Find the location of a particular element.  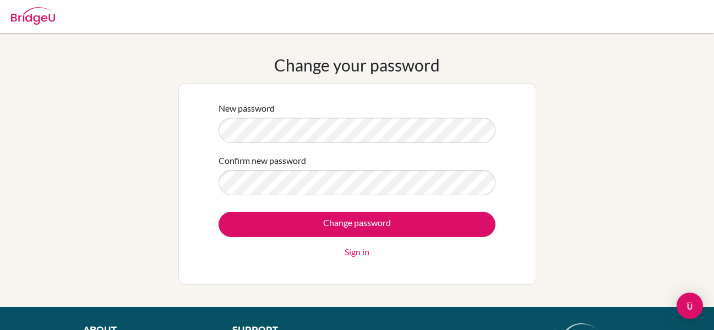

input: Change password is located at coordinates (356, 224).